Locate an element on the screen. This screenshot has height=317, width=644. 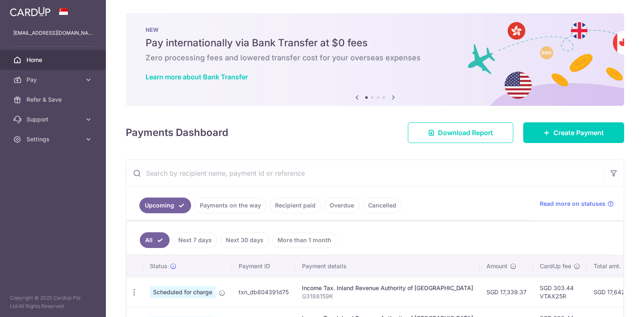
span: Total amt. is located at coordinates (607, 266).